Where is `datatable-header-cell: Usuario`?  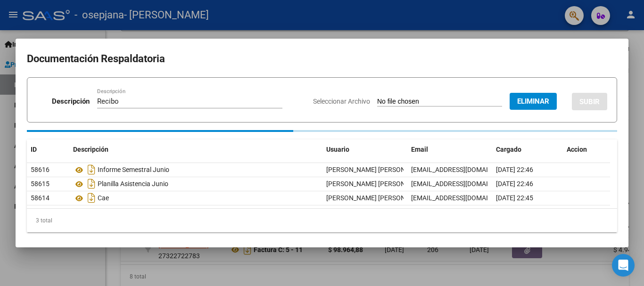 datatable-header-cell: Usuario is located at coordinates (365, 149).